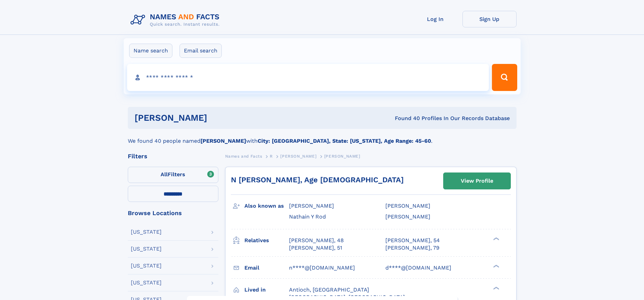  I want to click on div: We found 40 people named with ., so click(322, 137).